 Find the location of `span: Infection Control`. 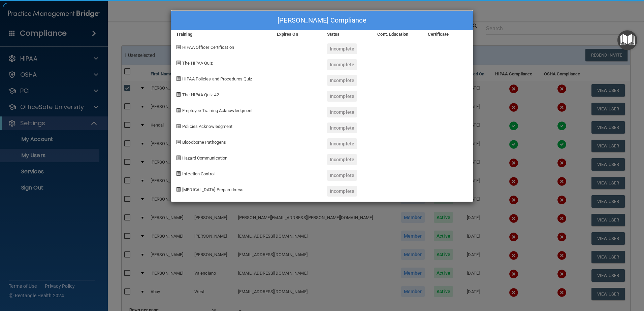

span: Infection Control is located at coordinates (198, 174).